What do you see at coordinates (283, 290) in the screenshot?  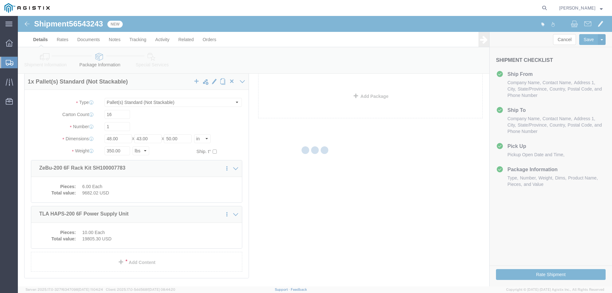 I see `a: Support` at bounding box center [283, 290].